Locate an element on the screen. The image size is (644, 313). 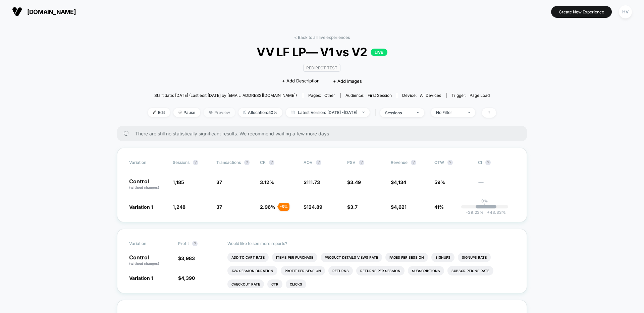
li: Returns Per Session is located at coordinates (380, 271).